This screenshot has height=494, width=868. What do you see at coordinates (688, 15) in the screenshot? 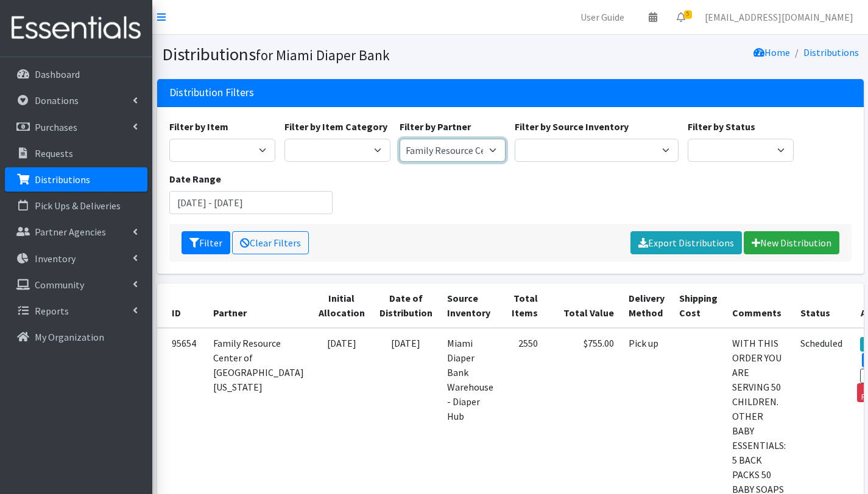
I see `span: 5` at bounding box center [688, 15].